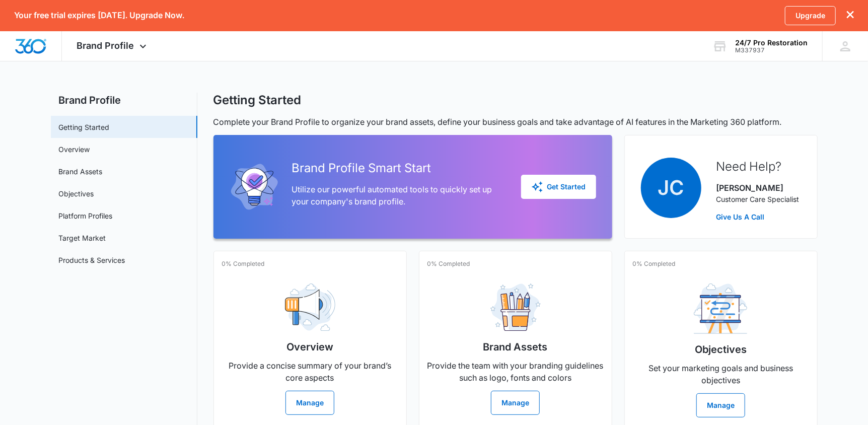  What do you see at coordinates (771, 50) in the screenshot?
I see `div: account id` at bounding box center [771, 50].